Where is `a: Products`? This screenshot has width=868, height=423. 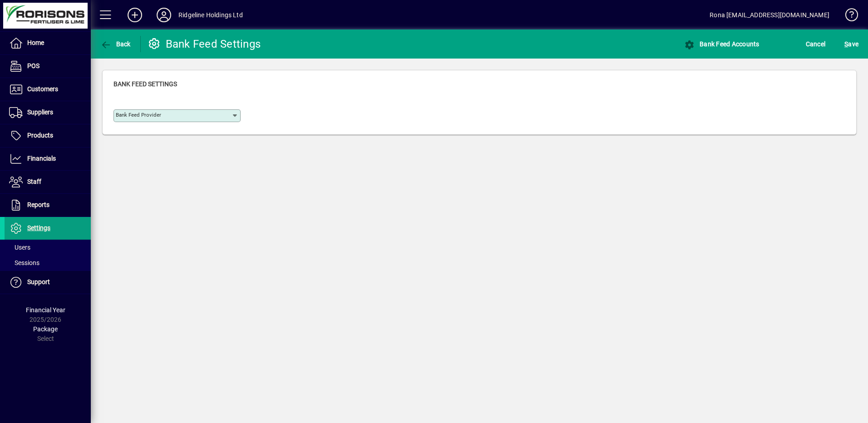 a: Products is located at coordinates (48, 135).